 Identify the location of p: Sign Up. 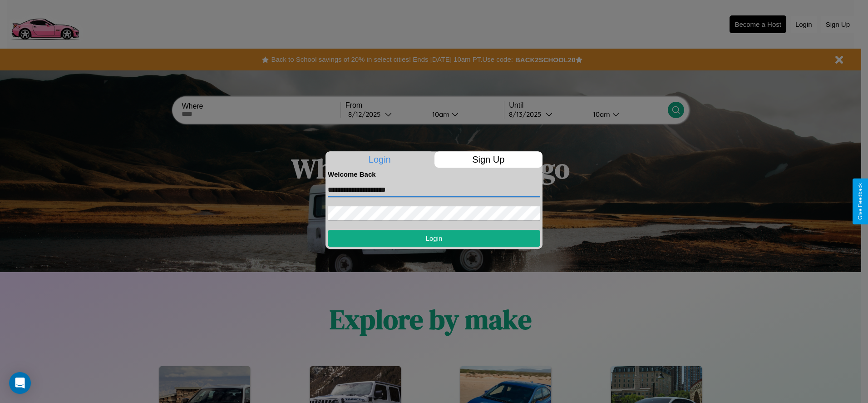
(489, 159).